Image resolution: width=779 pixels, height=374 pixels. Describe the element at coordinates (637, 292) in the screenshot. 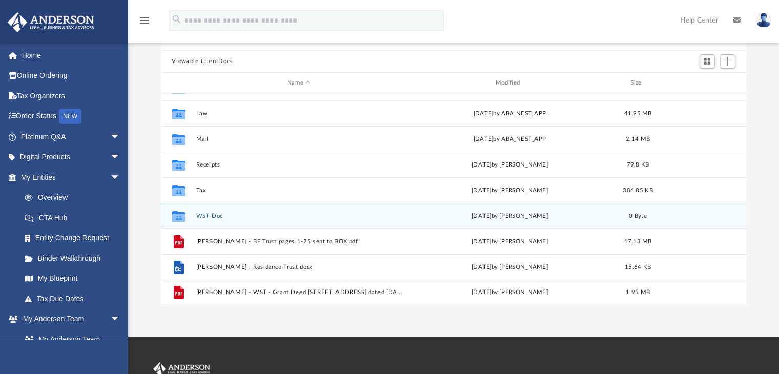

I see `span: 1.95 MB` at that location.